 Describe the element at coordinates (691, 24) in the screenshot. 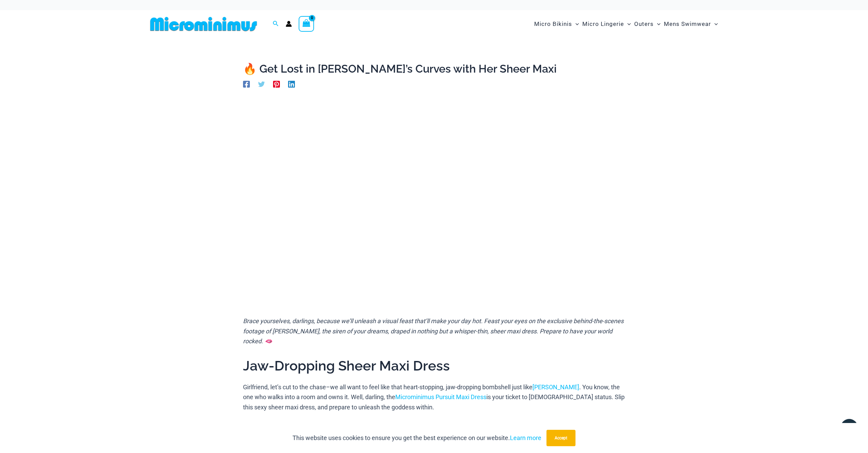

I see `a: Mens SwimwearMenu ToggleMenu Toggle` at that location.